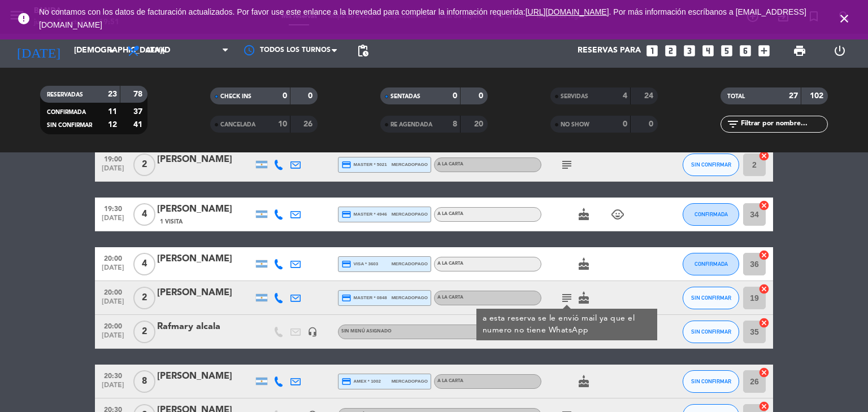 This screenshot has height=412, width=868. Describe the element at coordinates (238, 125) in the screenshot. I see `span: CANCELADA` at that location.